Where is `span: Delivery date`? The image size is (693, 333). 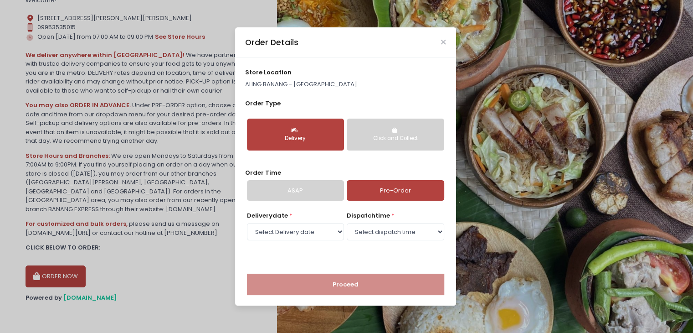 span: Delivery date is located at coordinates (267, 215).